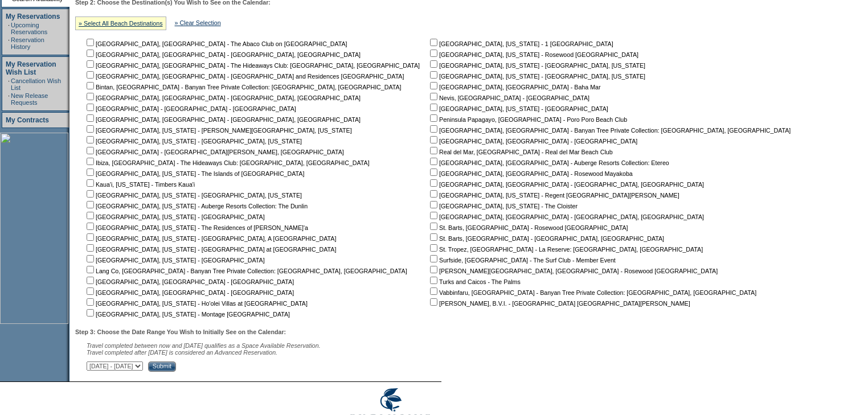 Image resolution: width=868 pixels, height=415 pixels. Describe the element at coordinates (474, 282) in the screenshot. I see `nobr: Turks and Caicos - The Palms` at that location.